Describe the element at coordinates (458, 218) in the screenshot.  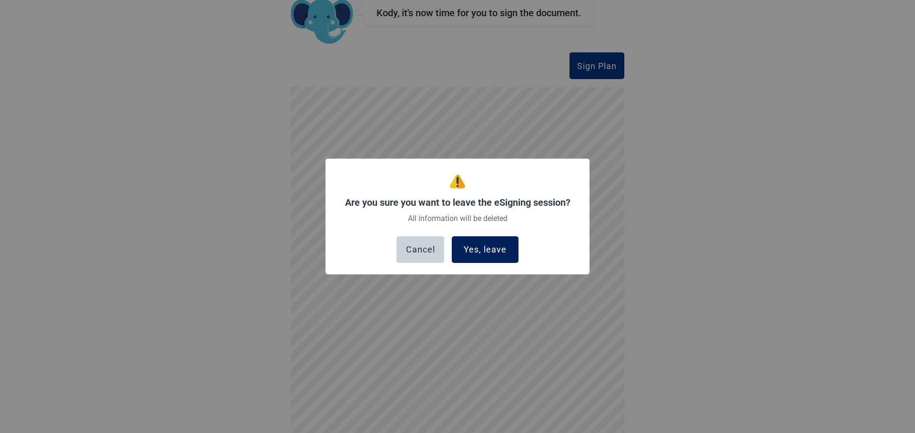
I see `div: All information will be deleted` at that location.